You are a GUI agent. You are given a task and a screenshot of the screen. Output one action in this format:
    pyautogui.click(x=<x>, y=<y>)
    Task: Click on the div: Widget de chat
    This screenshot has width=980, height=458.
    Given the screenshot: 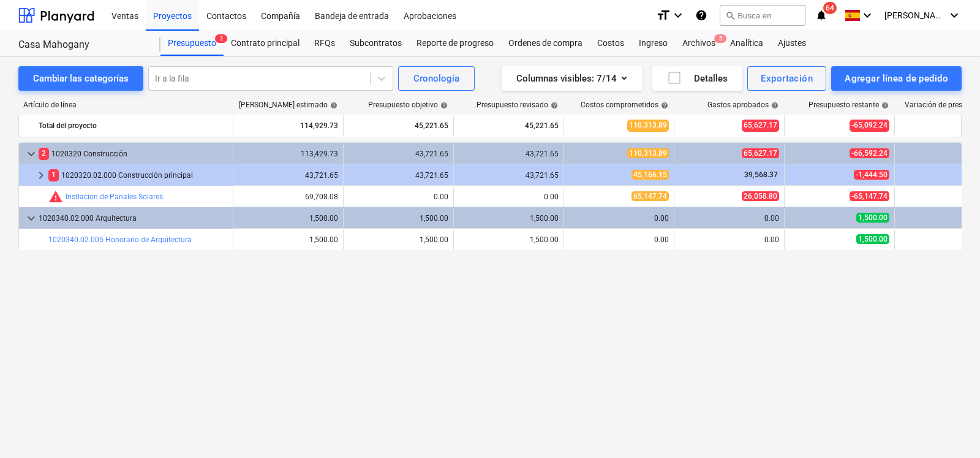 What is the action you would take?
    pyautogui.click(x=950, y=429)
    